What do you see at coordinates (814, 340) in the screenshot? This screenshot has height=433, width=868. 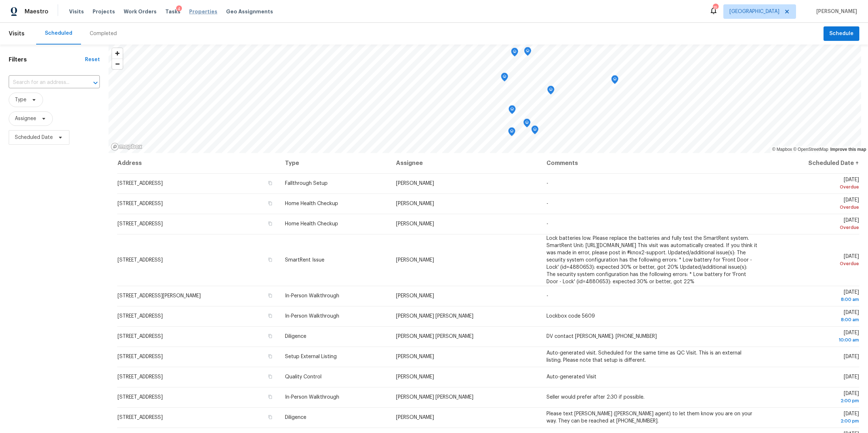 I see `div: 10:00 am` at bounding box center [814, 340].